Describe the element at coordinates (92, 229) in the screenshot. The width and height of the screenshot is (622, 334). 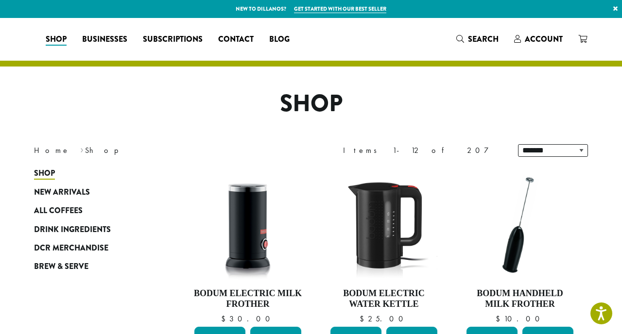
I see `a: Drink Ingredients` at that location.